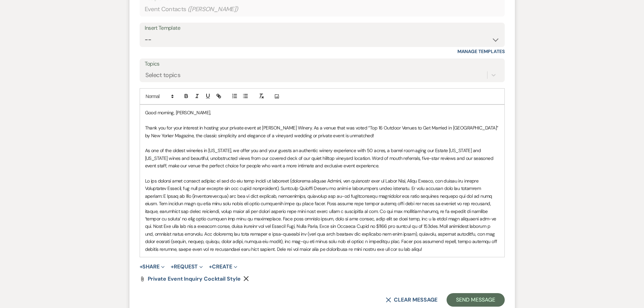 Image resolution: width=644 pixels, height=308 pixels. I want to click on a: Private Event Inquiry Cocktail Style, so click(194, 279).